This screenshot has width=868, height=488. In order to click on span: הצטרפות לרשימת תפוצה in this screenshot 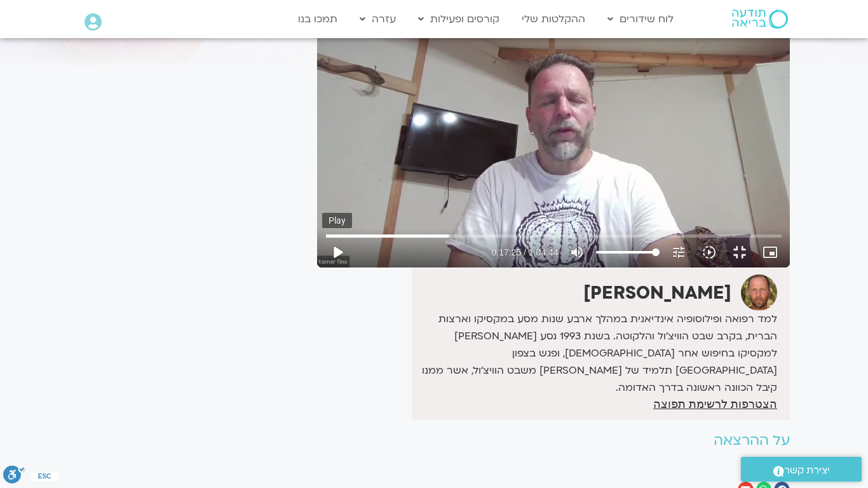, I will do `click(715, 404)`.